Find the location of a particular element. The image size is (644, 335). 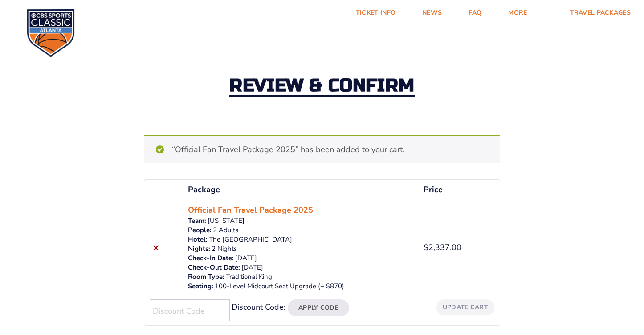

h2: Review & Confirm is located at coordinates (322, 86).